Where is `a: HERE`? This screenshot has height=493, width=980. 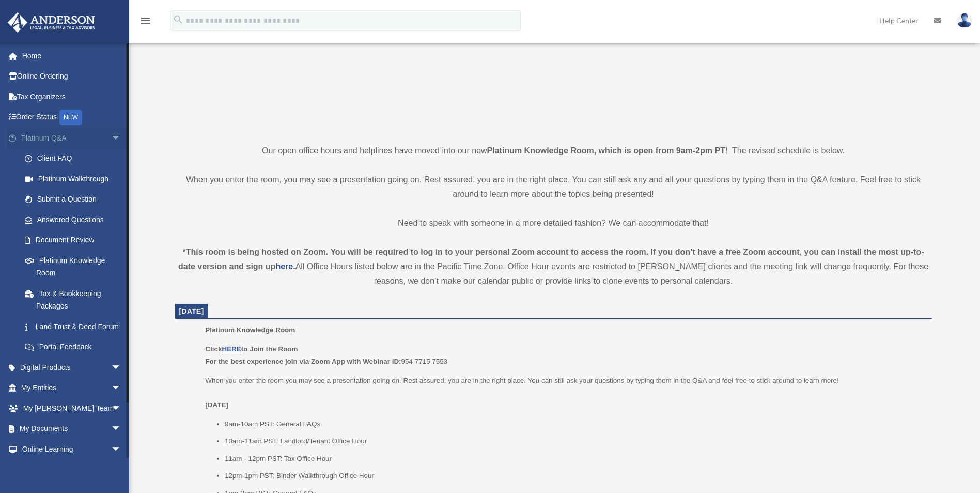
a: HERE is located at coordinates (231, 349).